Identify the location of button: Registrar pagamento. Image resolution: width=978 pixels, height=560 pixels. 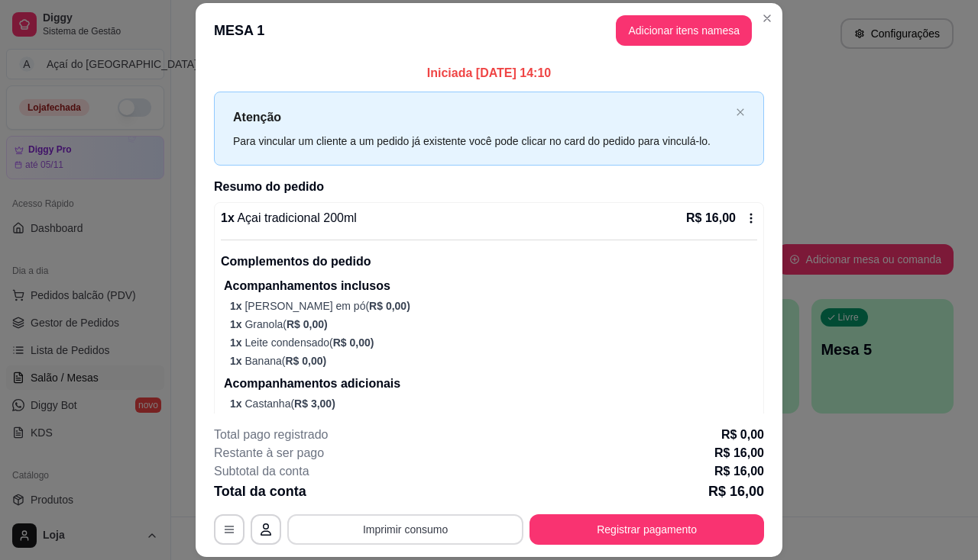
(646, 530).